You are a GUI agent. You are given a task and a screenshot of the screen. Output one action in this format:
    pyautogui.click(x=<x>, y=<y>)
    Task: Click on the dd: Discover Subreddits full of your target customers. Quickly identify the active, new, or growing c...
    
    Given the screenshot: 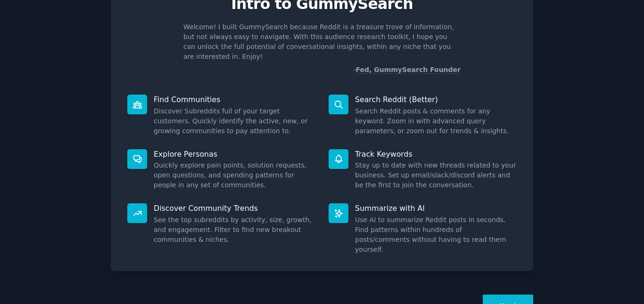 What is the action you would take?
    pyautogui.click(x=234, y=121)
    